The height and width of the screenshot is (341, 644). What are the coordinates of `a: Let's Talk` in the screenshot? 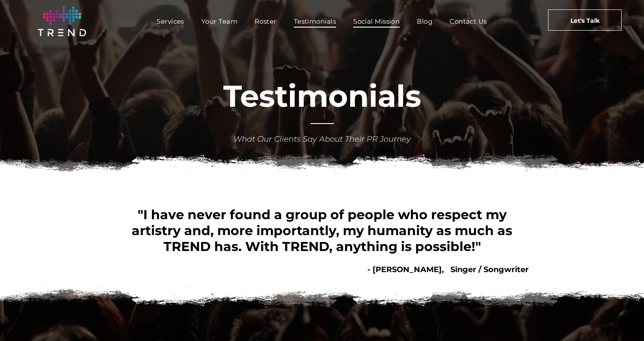 It's located at (585, 20).